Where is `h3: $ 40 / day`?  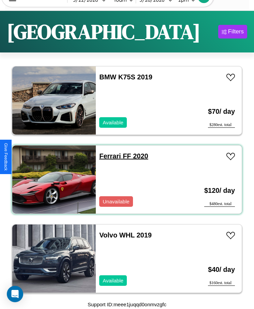
h3: $ 40 / day is located at coordinates (221, 269).